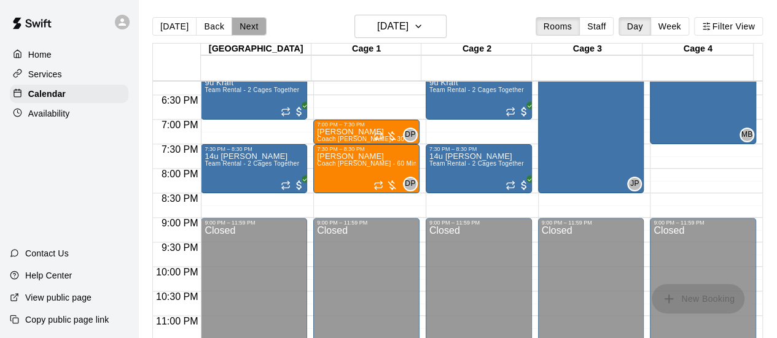 The width and height of the screenshot is (777, 338). I want to click on span: You don't have the permission to add bookings, so click(697, 298).